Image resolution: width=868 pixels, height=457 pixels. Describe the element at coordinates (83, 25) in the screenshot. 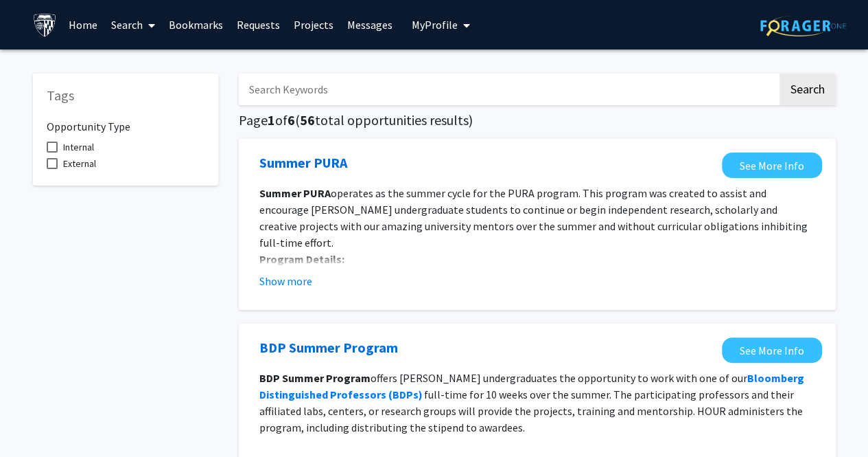

I see `a: Home` at that location.